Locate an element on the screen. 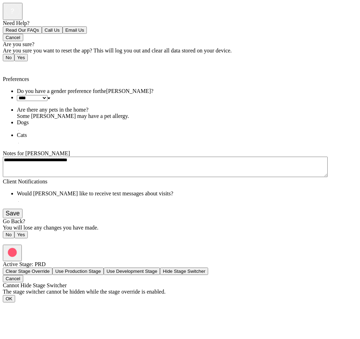 The image size is (360, 339). div: Are there any pets in the home? is located at coordinates (187, 110).